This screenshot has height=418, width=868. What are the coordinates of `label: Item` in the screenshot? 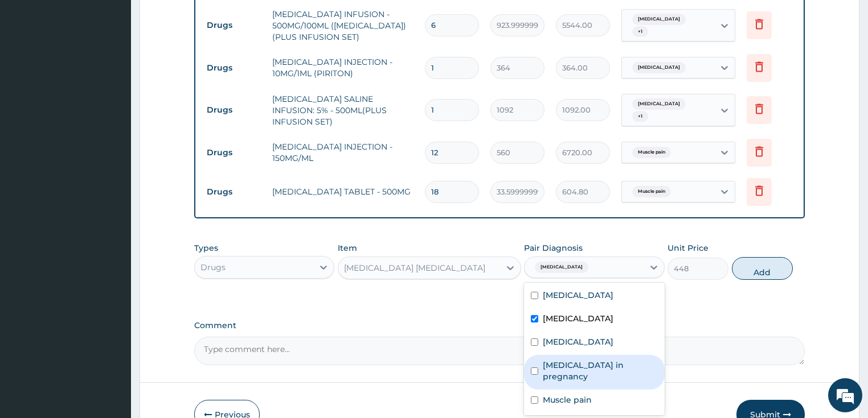 It's located at (348, 248).